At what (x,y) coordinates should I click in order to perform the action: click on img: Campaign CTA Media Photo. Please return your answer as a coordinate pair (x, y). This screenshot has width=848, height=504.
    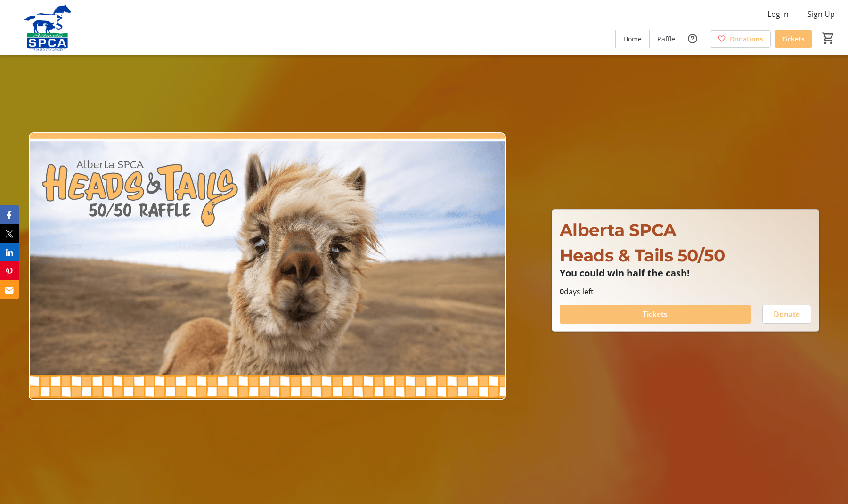
    Looking at the image, I should click on (267, 266).